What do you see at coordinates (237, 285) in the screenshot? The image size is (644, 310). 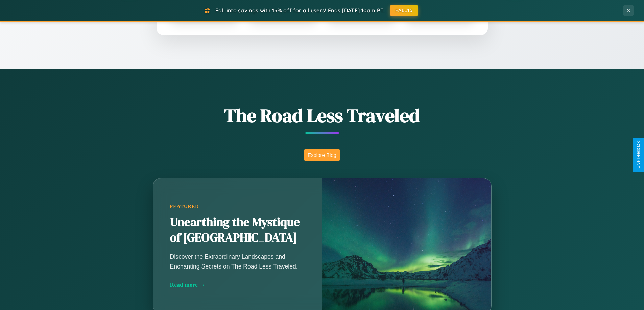 I see `div: Read more →` at bounding box center [237, 285].